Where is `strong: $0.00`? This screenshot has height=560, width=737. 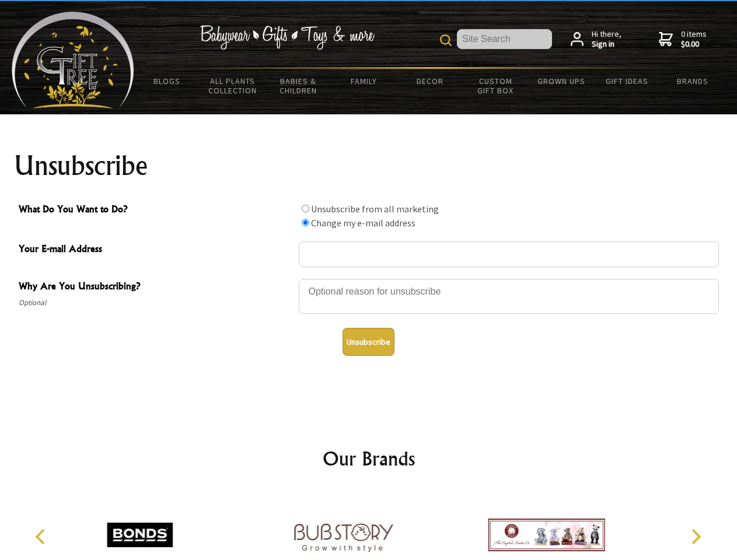 strong: $0.00 is located at coordinates (694, 44).